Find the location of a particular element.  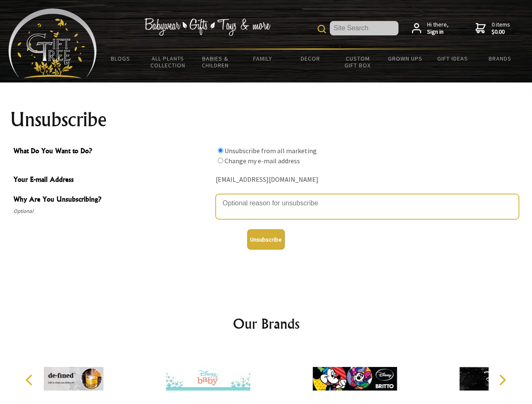

h1: Unsubscribe is located at coordinates (266, 119).